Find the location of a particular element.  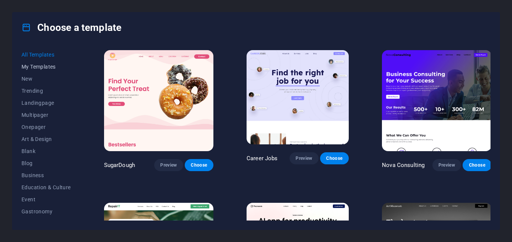

button: Education & Culture is located at coordinates (46, 187).